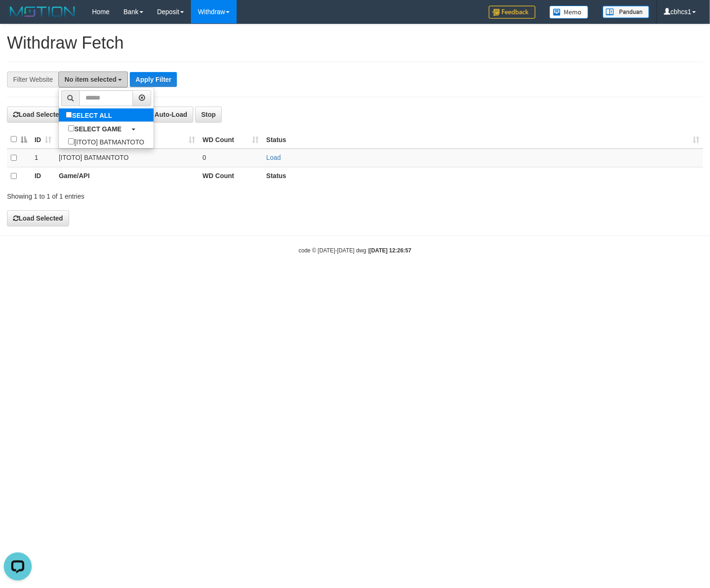 This screenshot has width=710, height=588. I want to click on th: Game/API: activate to sort column ascending, so click(127, 140).